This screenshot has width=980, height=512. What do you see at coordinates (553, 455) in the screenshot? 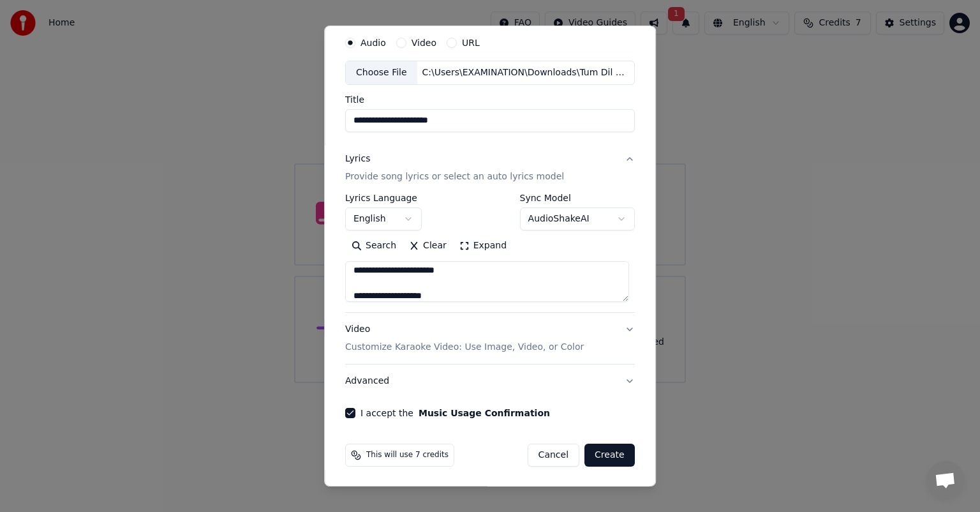
I see `button: Cancel` at bounding box center [553, 455].